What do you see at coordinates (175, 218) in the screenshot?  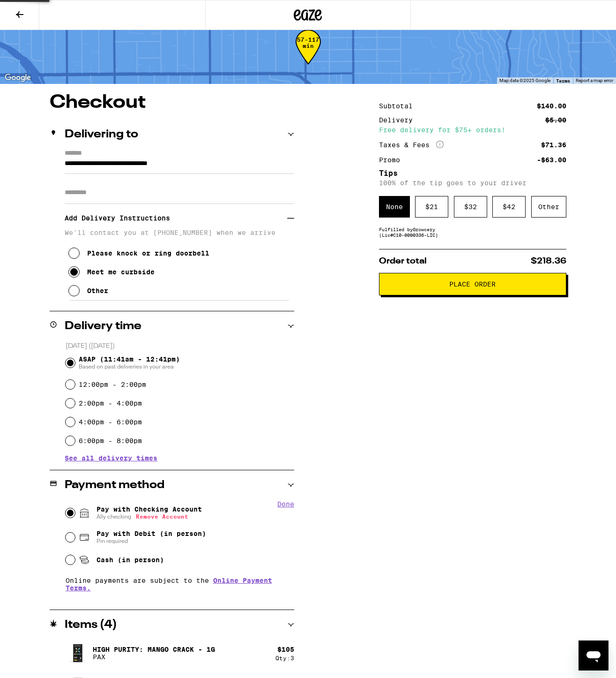 I see `h3: Add Delivery Instructions` at bounding box center [175, 218].